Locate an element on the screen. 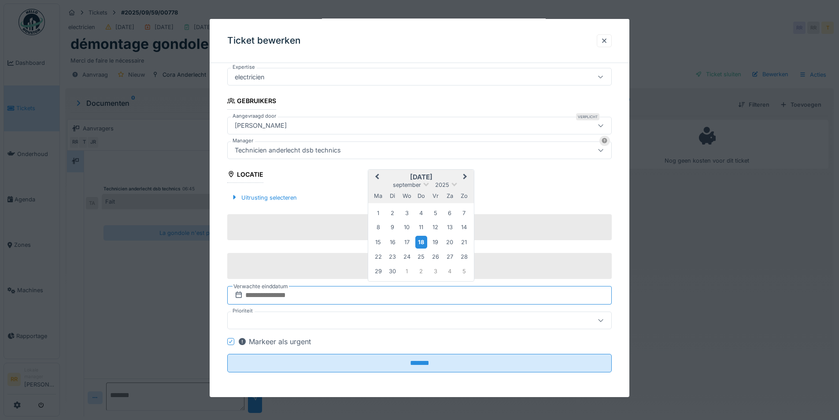 This screenshot has width=839, height=420. span: september is located at coordinates (407, 184).